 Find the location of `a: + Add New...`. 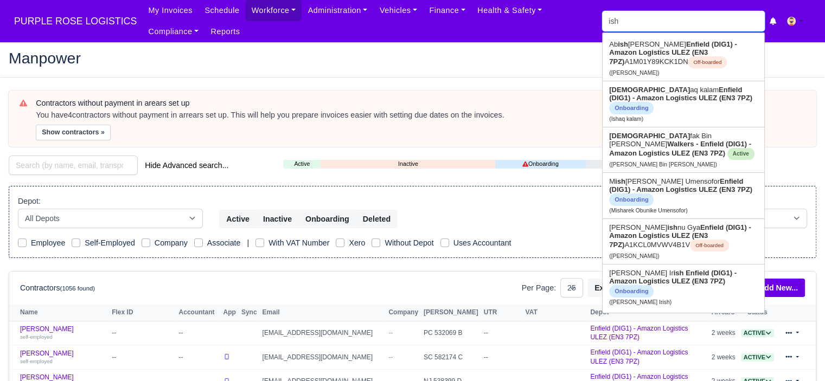

a: + Add New... is located at coordinates (775, 288).